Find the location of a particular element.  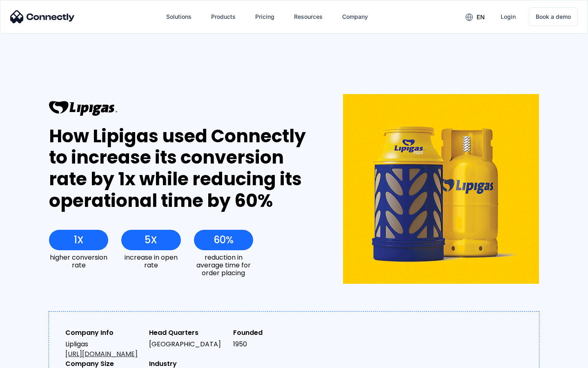

div: higher conversion rate is located at coordinates (79, 261).